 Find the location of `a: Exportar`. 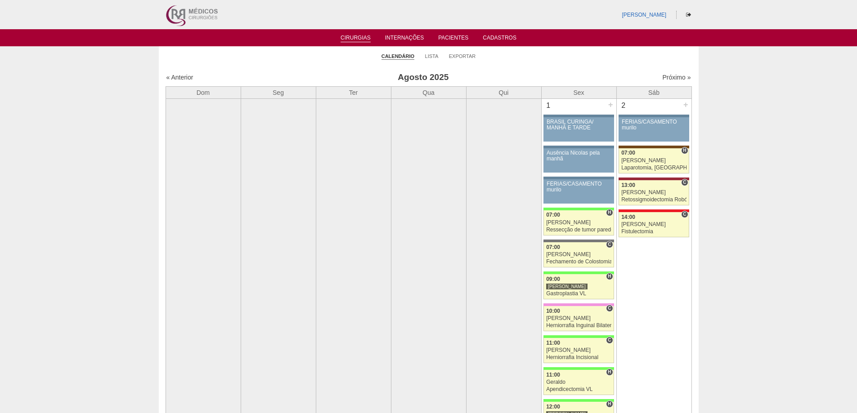

a: Exportar is located at coordinates (462, 56).